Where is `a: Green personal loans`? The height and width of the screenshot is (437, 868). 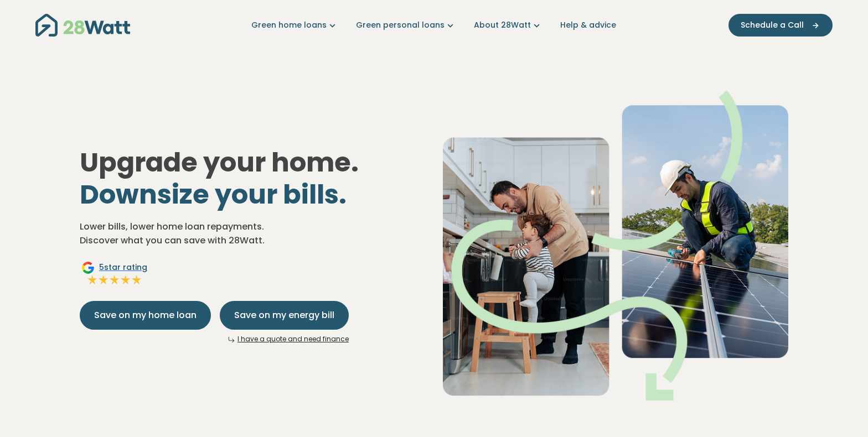 a: Green personal loans is located at coordinates (406, 25).